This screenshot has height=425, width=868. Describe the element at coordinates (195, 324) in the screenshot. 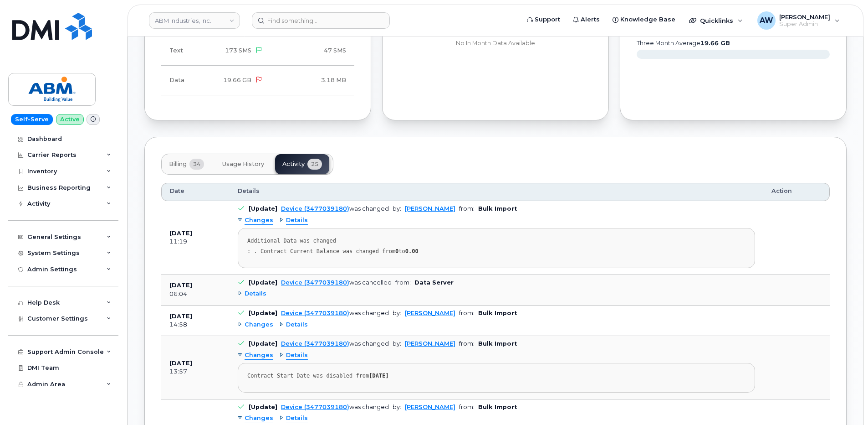

I see `div: 14:58` at that location.